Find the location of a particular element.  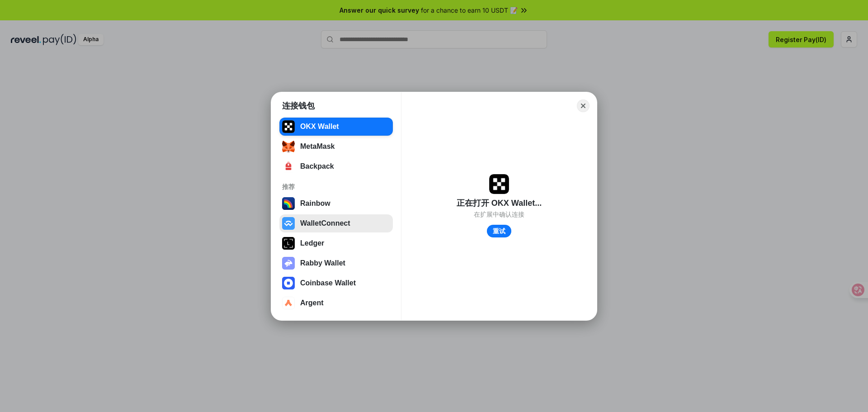

div: WalletConnect is located at coordinates (325, 223).